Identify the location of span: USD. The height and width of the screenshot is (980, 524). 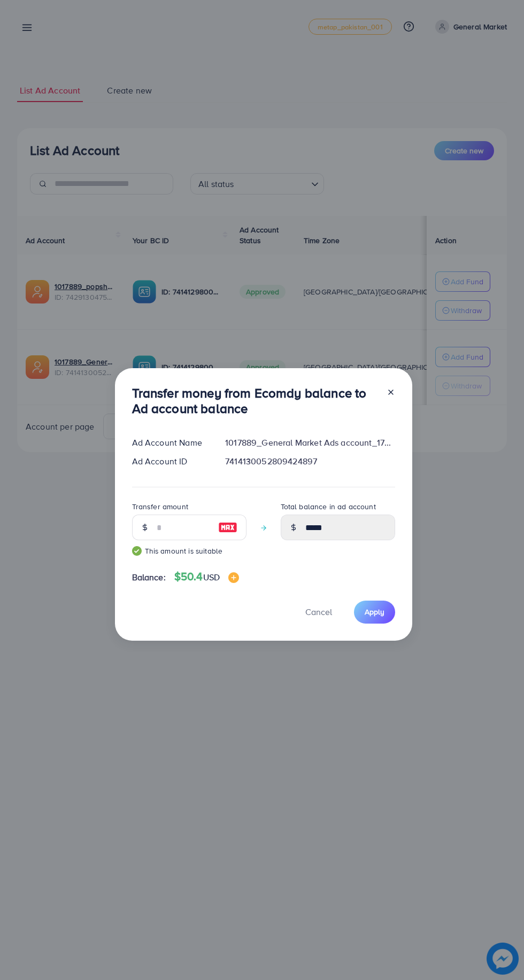
(211, 577).